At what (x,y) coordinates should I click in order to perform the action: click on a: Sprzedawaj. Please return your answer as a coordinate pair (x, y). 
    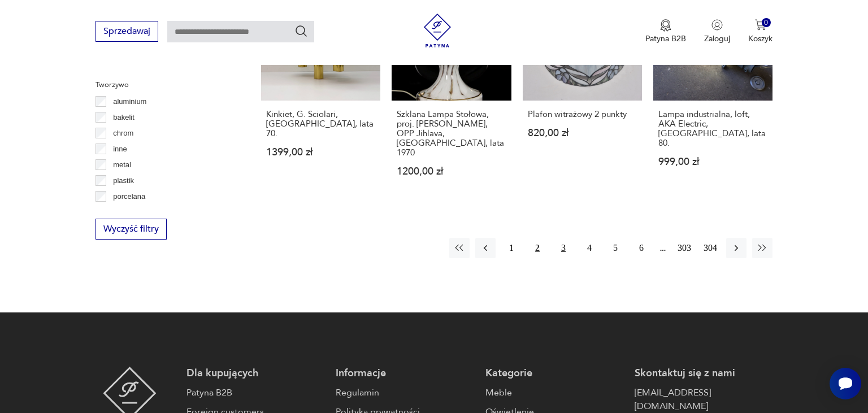
    Looking at the image, I should click on (127, 32).